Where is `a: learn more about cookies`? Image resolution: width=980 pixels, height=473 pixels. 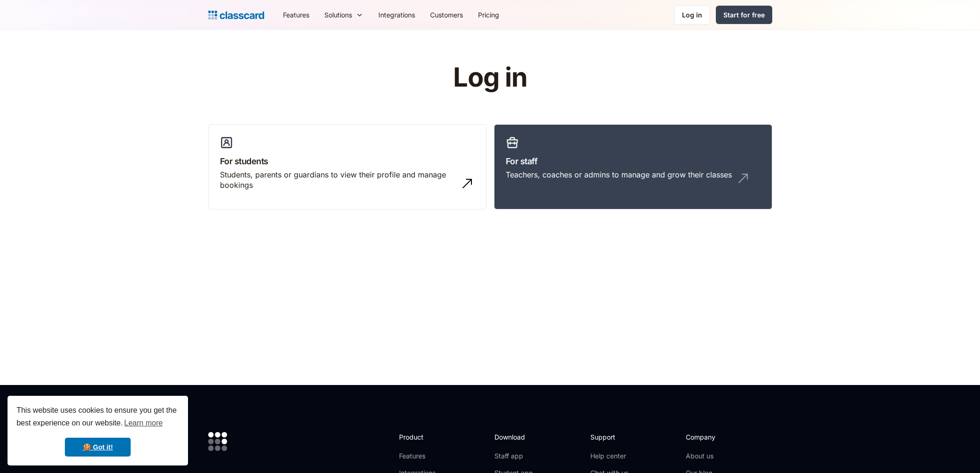 a: learn more about cookies is located at coordinates (143, 423).